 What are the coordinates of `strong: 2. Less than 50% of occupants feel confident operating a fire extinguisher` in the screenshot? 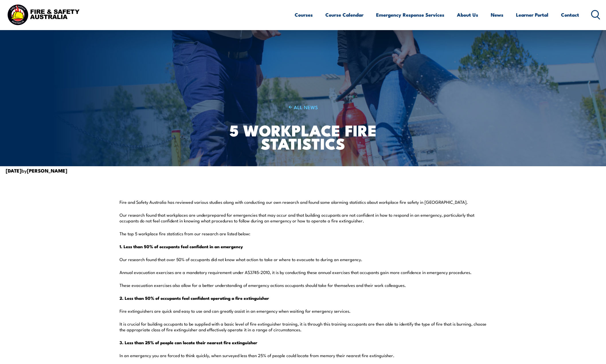 It's located at (194, 298).